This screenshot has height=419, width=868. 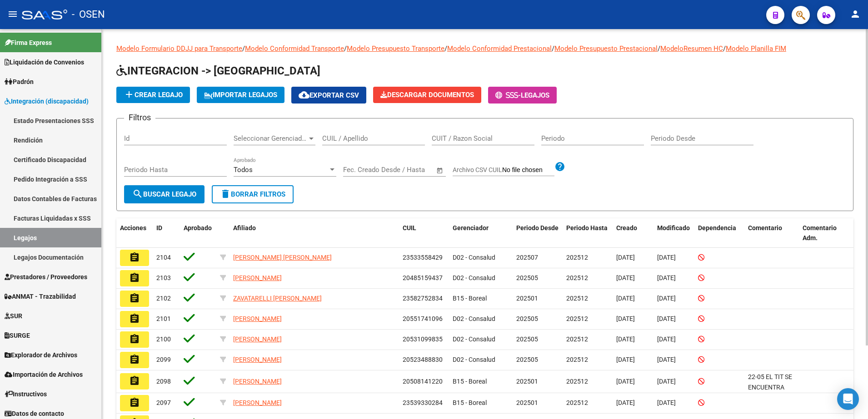 What do you see at coordinates (528, 170) in the screenshot?
I see `input: Archivo CSV CUIL` at bounding box center [528, 170].